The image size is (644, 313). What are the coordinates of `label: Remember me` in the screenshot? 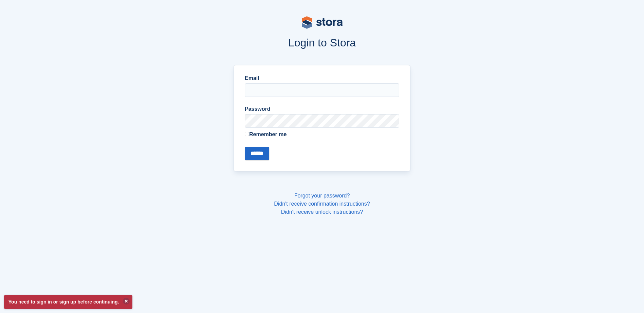 It's located at (322, 134).